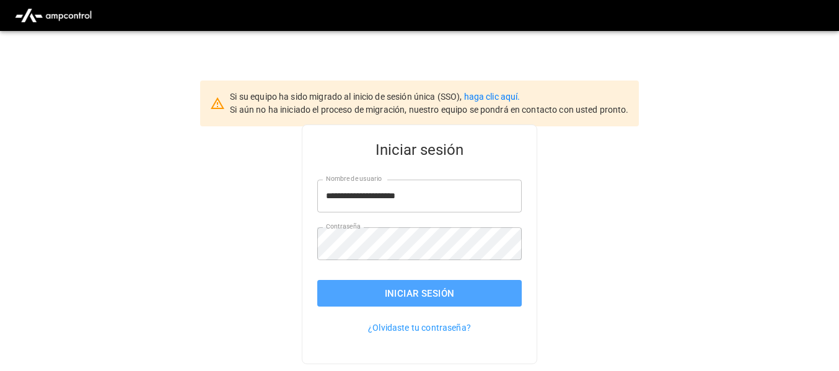  Describe the element at coordinates (492, 97) in the screenshot. I see `font: haga clic aquí.` at that location.